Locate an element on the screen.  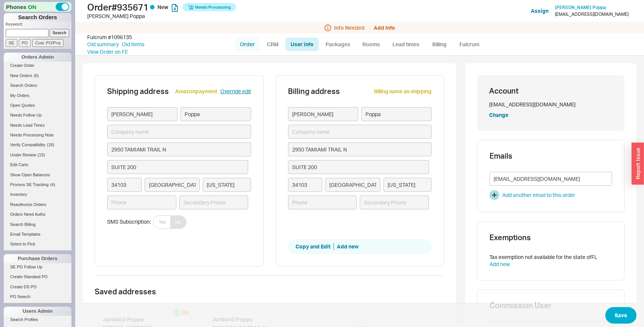
input: PO is located at coordinates (25, 43).